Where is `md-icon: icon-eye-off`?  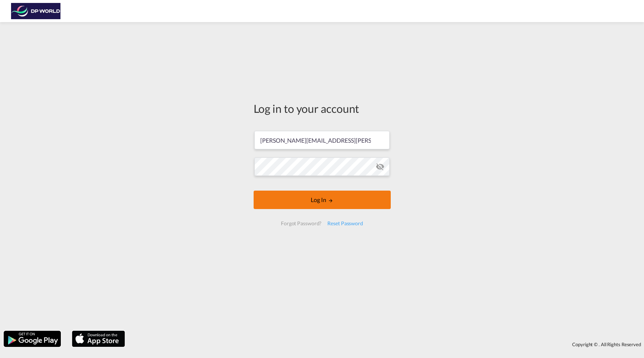
md-icon: icon-eye-off is located at coordinates (380, 167).